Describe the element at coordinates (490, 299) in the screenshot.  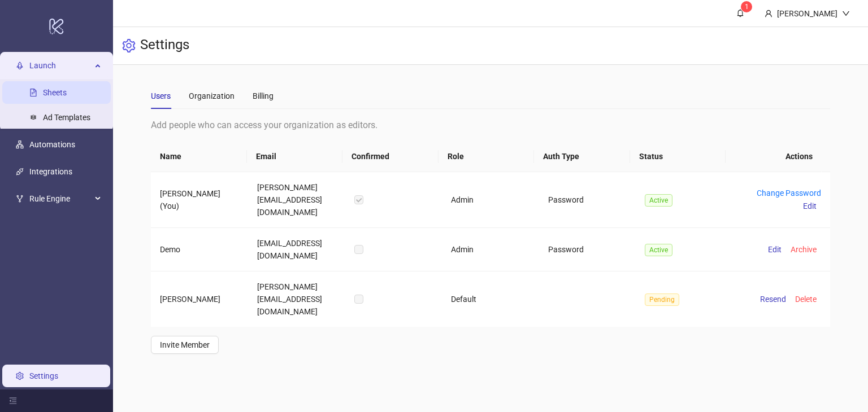
I see `td: Default` at that location.